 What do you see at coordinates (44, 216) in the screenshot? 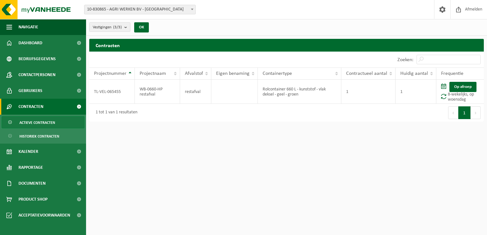
I see `span: Acceptatievoorwaarden` at bounding box center [44, 216].